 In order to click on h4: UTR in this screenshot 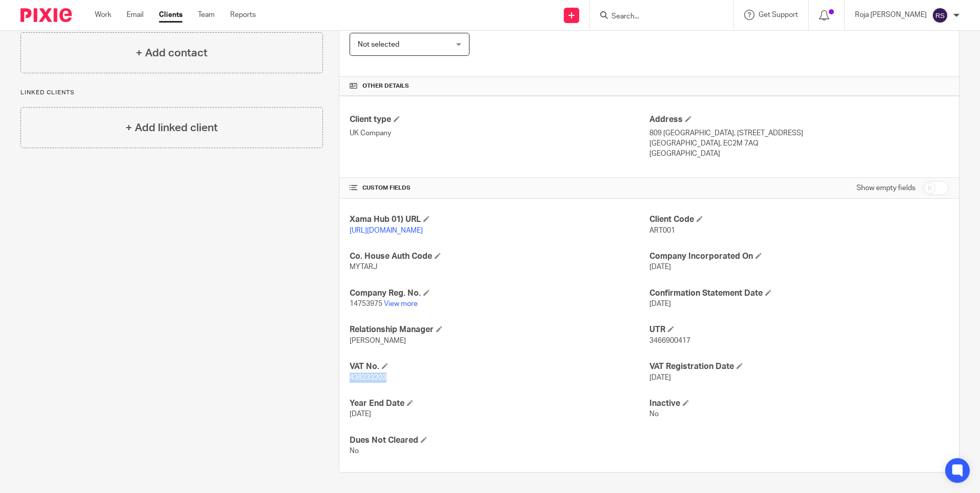, I will do `click(799, 330)`.